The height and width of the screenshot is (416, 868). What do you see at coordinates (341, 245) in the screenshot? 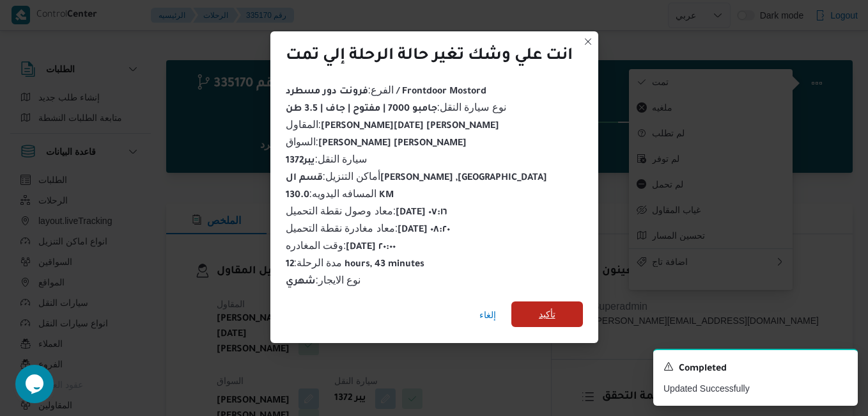
I see `span: وقت المغادره :` at bounding box center [341, 245].